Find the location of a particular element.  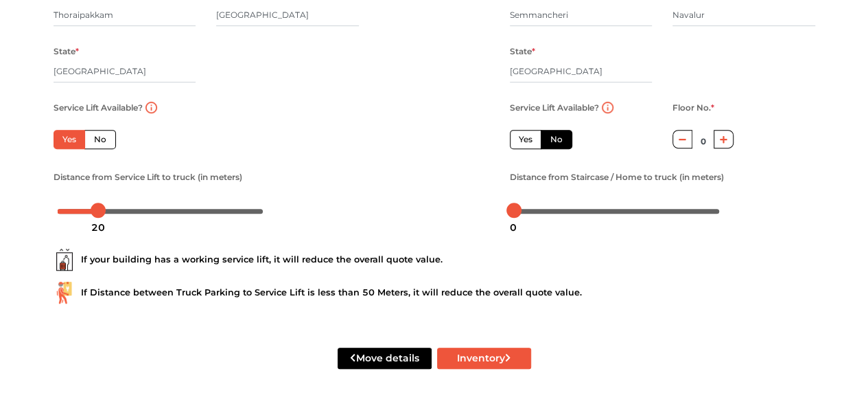

button: Inventory is located at coordinates (484, 358).